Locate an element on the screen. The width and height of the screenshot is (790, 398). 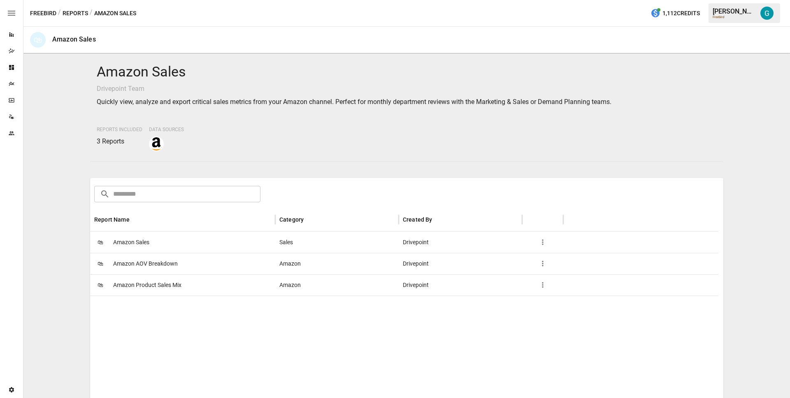
p: Quickly view, analyze and export critical sales metrics from your Amazon channel. Perfect for mon... is located at coordinates (406, 102).